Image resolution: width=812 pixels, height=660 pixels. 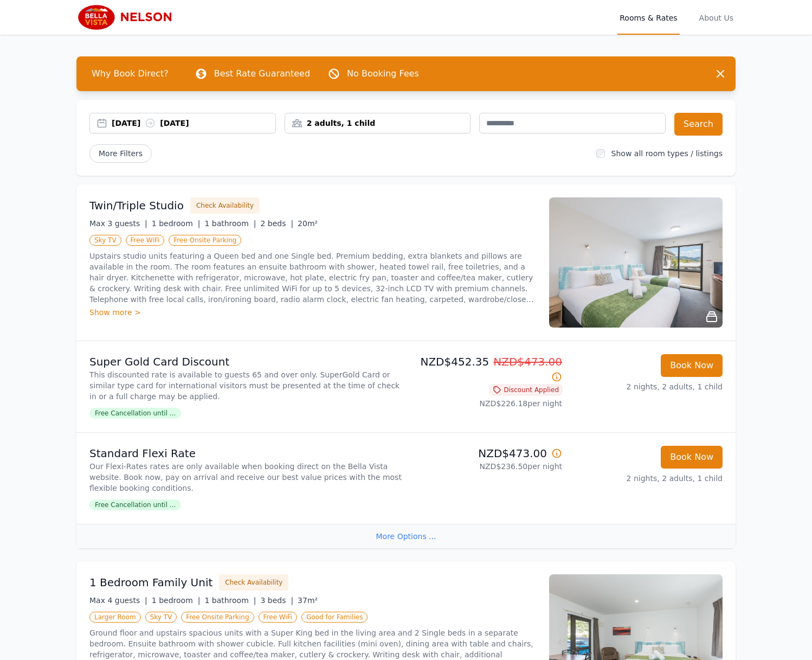 I want to click on p: NZD$452.35, so click(x=486, y=369).